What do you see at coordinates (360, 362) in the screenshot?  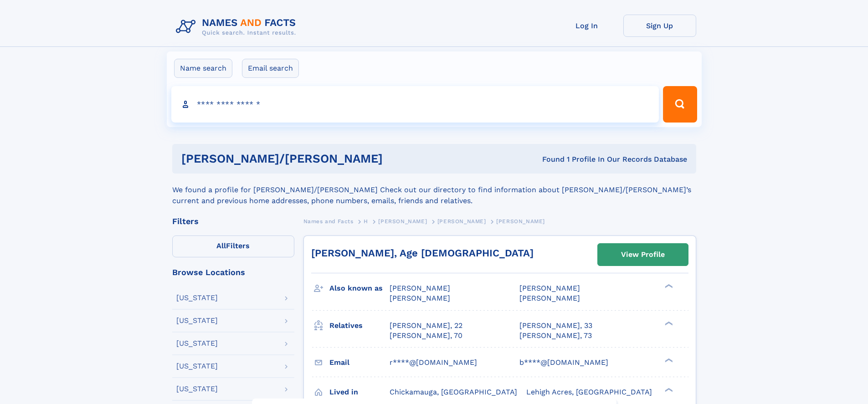 I see `h3: Email` at bounding box center [360, 362].